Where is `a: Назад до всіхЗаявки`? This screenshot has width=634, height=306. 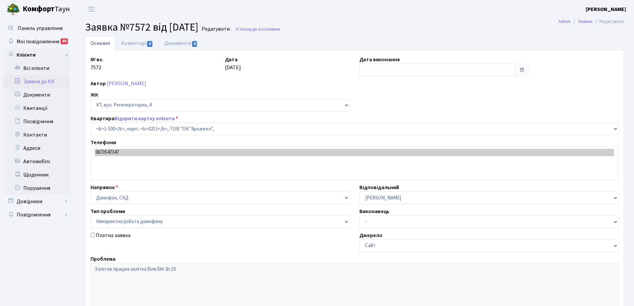 a: Назад до всіхЗаявки is located at coordinates (257, 29).